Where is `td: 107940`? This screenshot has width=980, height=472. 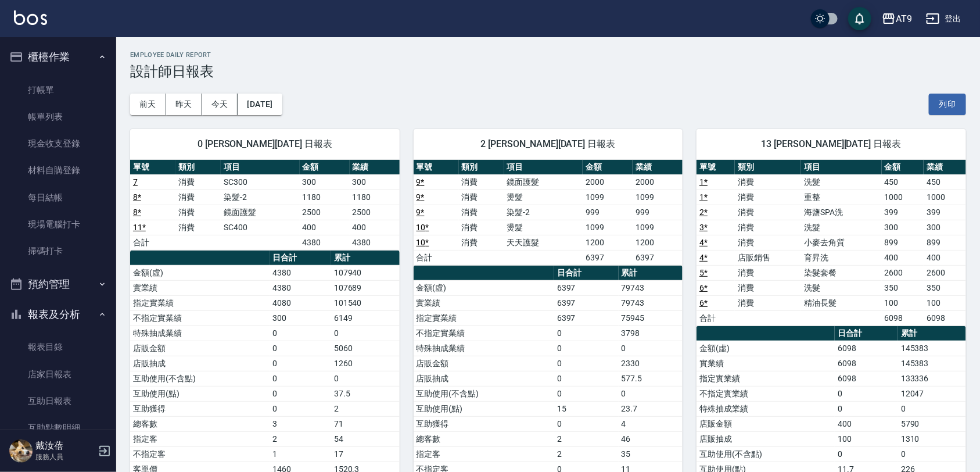
td: 107940 is located at coordinates (366, 273).